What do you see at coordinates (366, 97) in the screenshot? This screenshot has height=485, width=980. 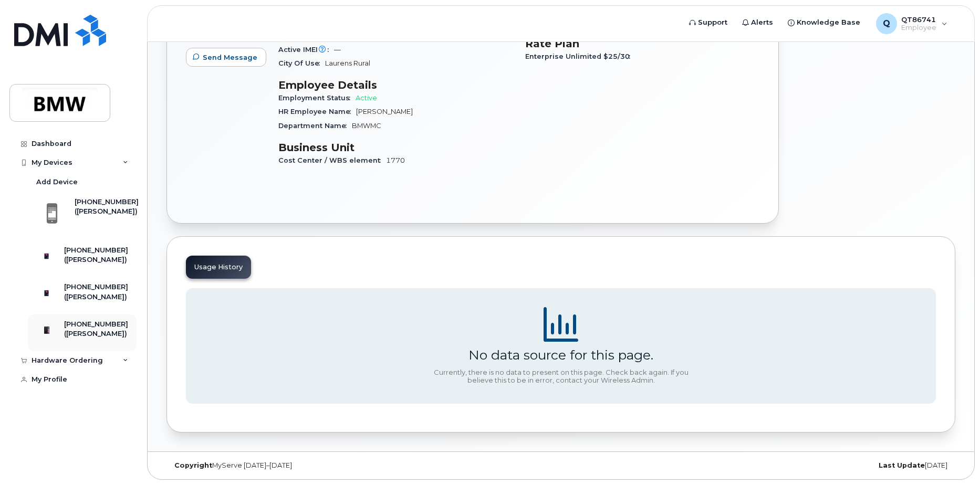 I see `span: Active` at bounding box center [366, 97].